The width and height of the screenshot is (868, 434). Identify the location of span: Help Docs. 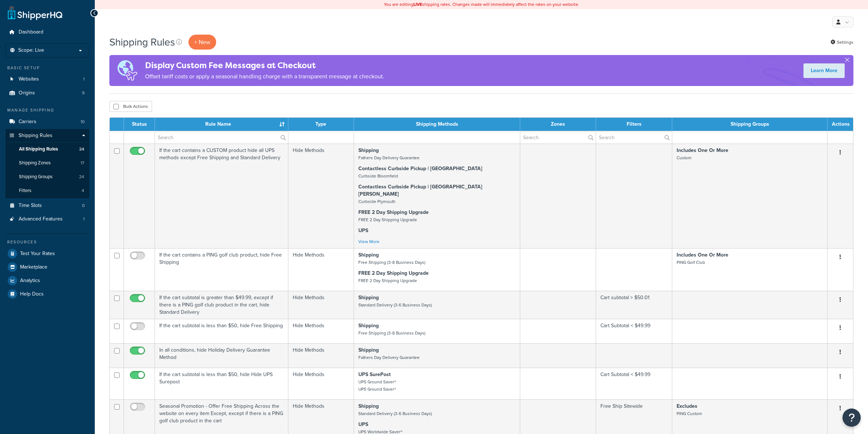
(32, 294).